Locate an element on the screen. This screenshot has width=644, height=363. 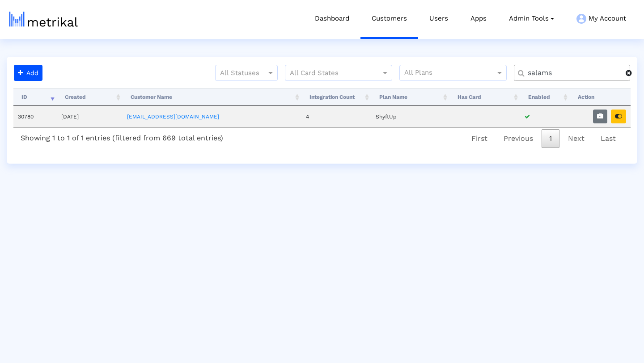
td: 4 is located at coordinates (336, 116).